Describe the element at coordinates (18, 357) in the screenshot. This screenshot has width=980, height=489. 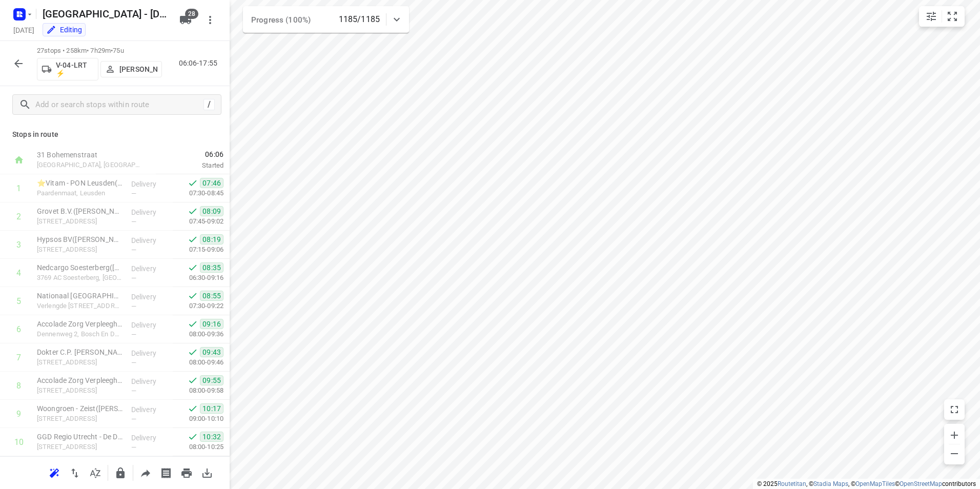
I see `div: 7` at that location.